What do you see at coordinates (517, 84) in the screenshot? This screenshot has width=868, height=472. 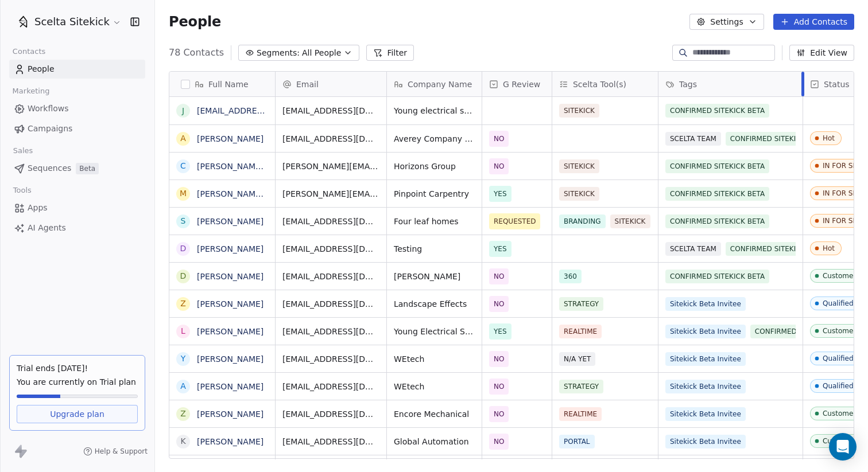 I see `div: G Review` at bounding box center [517, 84].